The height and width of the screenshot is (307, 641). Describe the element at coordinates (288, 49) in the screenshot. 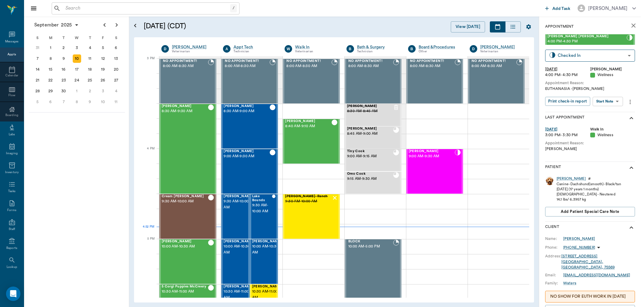

I see `div: W` at that location.